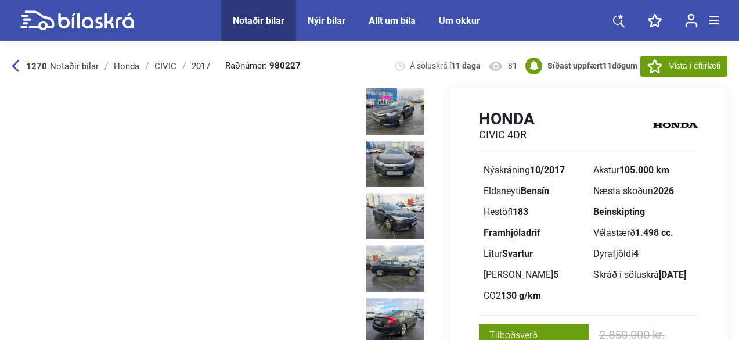 Image resolution: width=739 pixels, height=340 pixels. I want to click on div: 2017, so click(201, 66).